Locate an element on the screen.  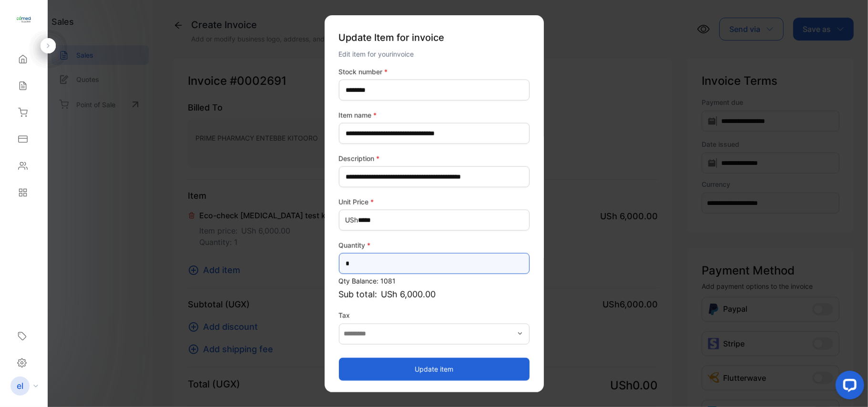
span: USh is located at coordinates (352, 220).